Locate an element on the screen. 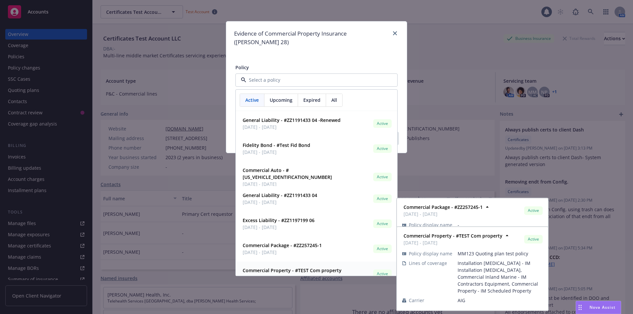  button: Nova Assist is located at coordinates (598, 307).